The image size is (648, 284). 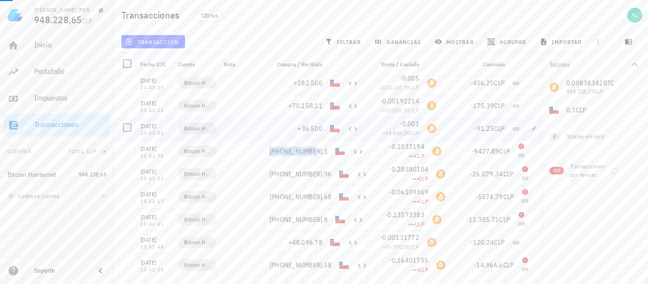 I want to click on span: -0,005, so click(x=410, y=78).